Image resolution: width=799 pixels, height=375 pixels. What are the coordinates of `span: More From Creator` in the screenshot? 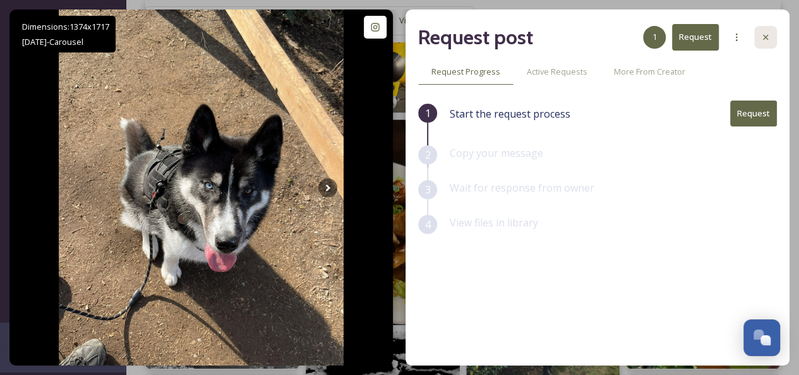 It's located at (649, 71).